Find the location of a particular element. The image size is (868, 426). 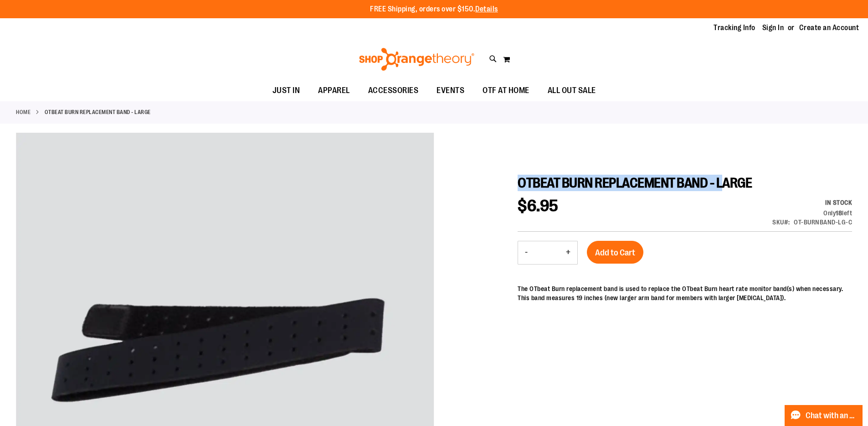

a: Sign In is located at coordinates (773, 28).